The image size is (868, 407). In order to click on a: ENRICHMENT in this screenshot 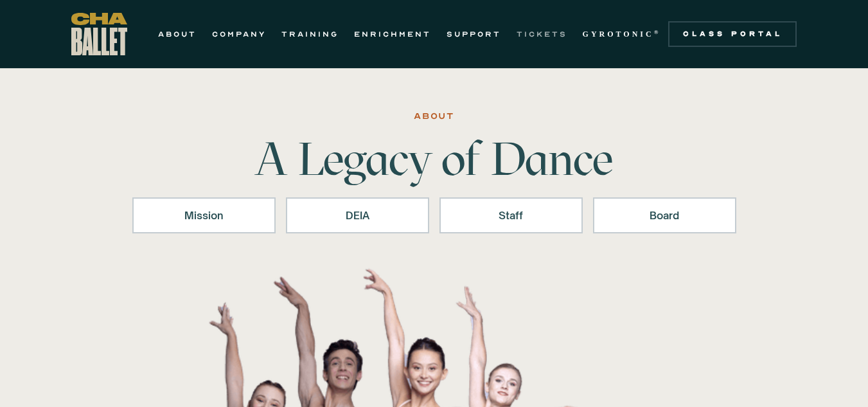, I will do `click(392, 34)`.